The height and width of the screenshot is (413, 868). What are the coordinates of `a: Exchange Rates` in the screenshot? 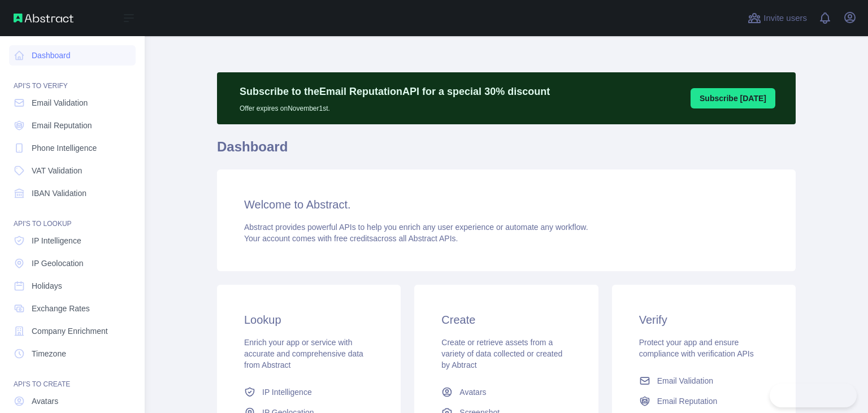 It's located at (72, 308).